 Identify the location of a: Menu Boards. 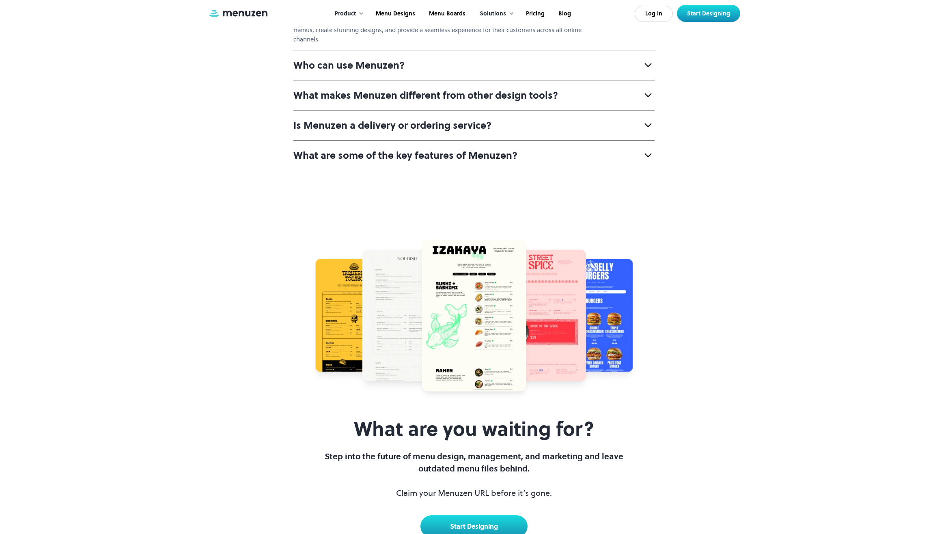
(446, 14).